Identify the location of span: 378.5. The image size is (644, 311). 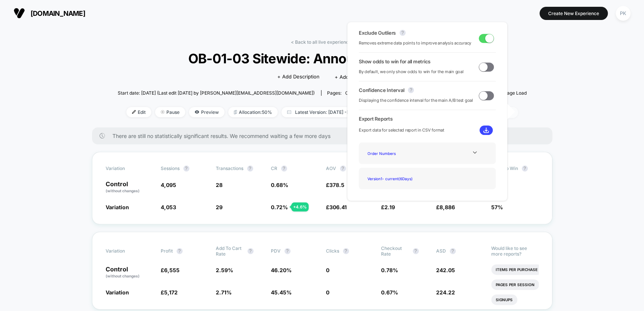
(337, 185).